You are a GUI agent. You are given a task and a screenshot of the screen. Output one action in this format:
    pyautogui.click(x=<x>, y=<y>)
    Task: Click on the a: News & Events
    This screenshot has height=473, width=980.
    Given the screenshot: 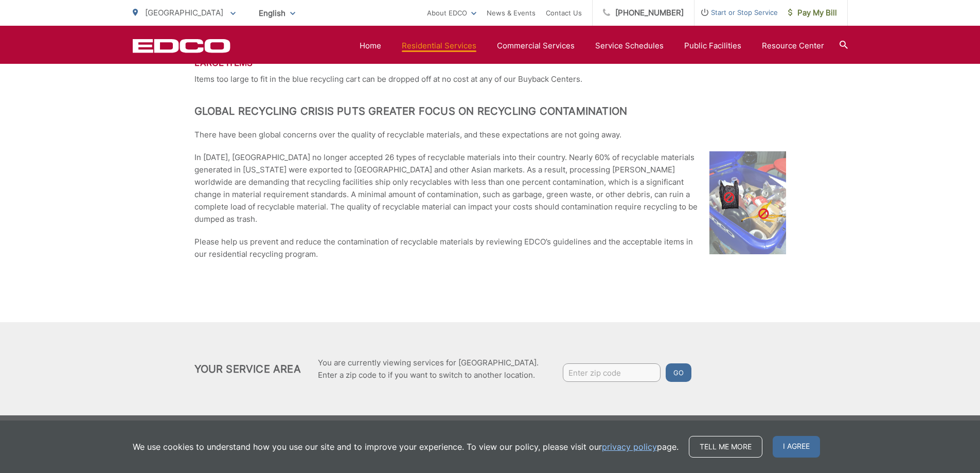 What is the action you would take?
    pyautogui.click(x=511, y=13)
    